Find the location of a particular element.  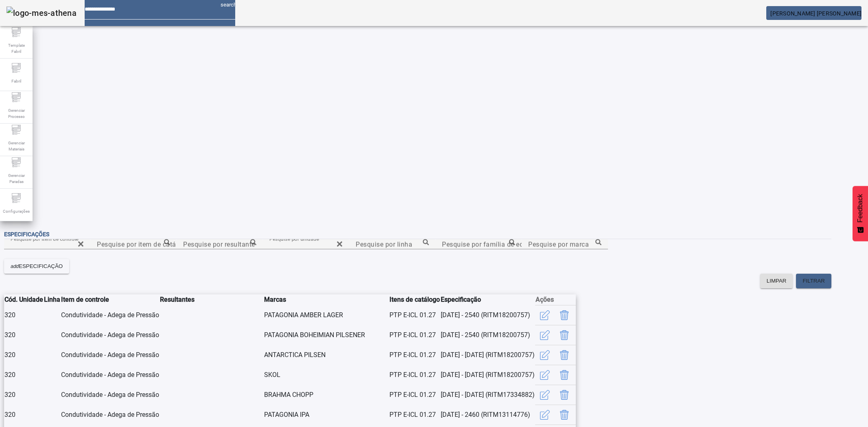

button: FILTRAR is located at coordinates (813, 281).